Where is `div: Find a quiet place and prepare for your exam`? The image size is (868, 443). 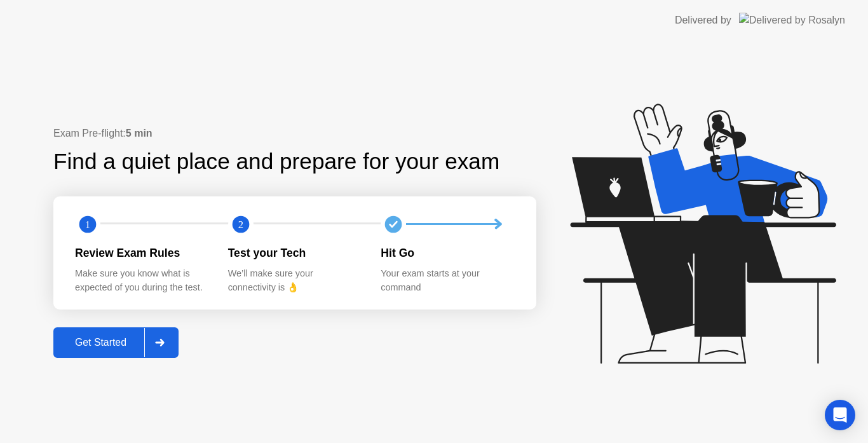
div: Find a quiet place and prepare for your exam is located at coordinates (277, 161).